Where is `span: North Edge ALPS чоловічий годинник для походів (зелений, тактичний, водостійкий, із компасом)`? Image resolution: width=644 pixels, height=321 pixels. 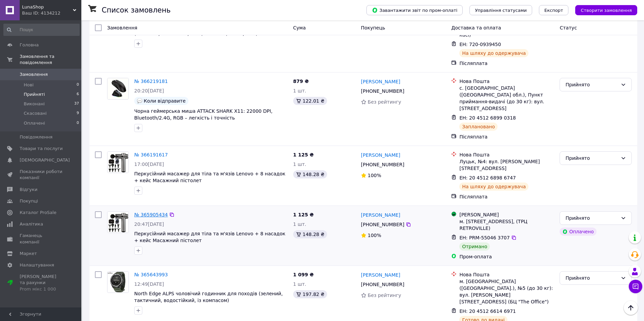
span: North Edge ALPS чоловічий годинник для походів (зелений, тактичний, водостійкий, із компасом) is located at coordinates (209, 297).